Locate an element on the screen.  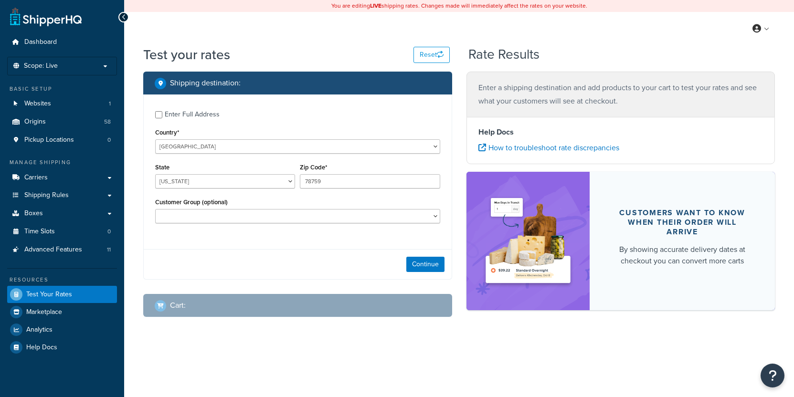
button: Reset is located at coordinates (432, 55).